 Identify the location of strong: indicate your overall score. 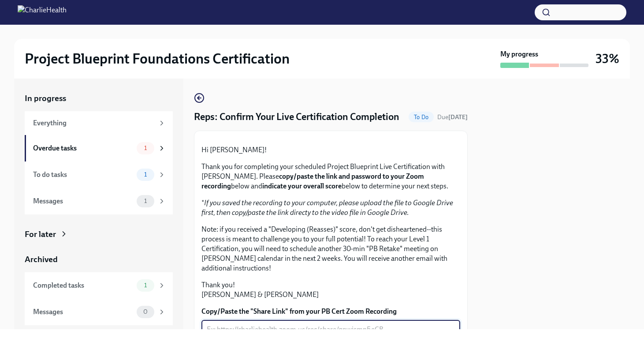
(302, 186).